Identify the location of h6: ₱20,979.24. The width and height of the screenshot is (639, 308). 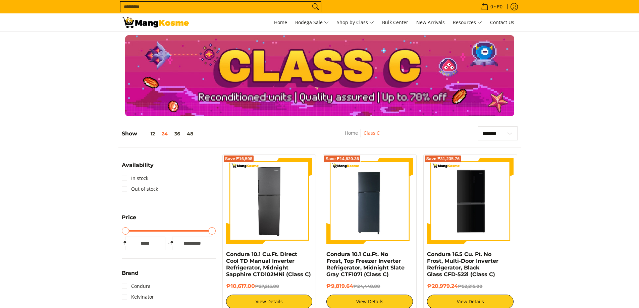
(470, 286).